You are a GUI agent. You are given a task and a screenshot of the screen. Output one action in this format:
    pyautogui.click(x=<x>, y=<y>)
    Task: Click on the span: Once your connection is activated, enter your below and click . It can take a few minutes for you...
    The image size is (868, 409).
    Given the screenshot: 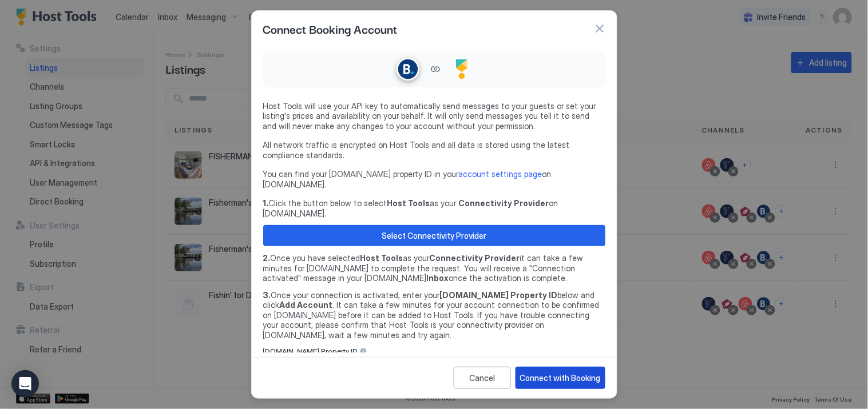 What is the action you would take?
    pyautogui.click(x=434, y=316)
    